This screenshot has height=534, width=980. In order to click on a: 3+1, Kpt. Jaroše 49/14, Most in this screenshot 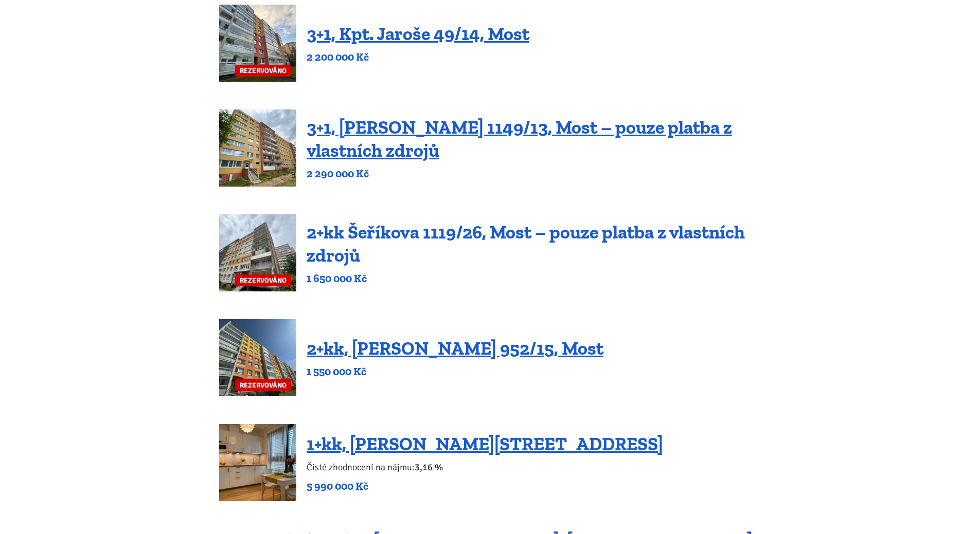, I will do `click(418, 34)`.